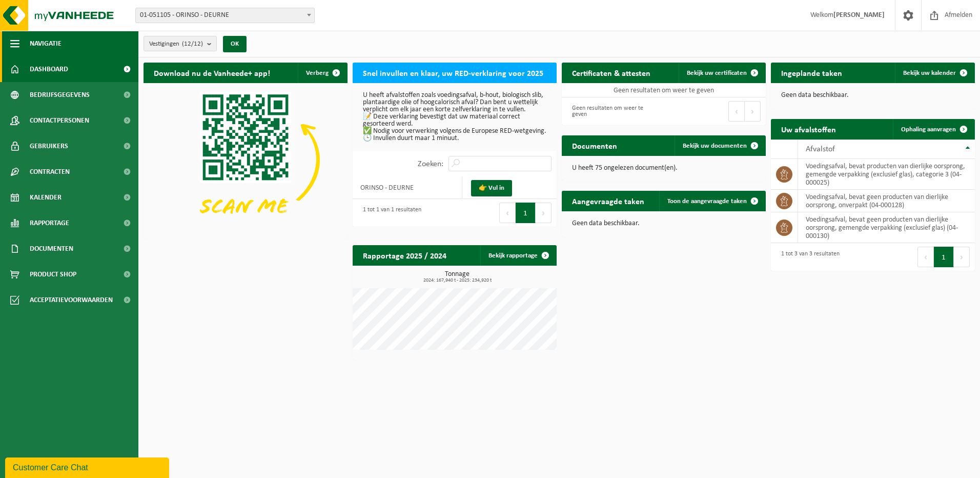 This screenshot has width=980, height=478. Describe the element at coordinates (431, 164) in the screenshot. I see `label: Zoeken:` at that location.